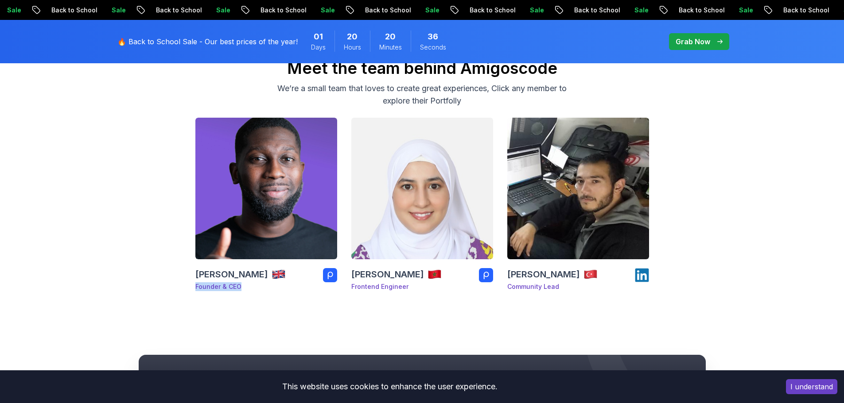 The image size is (844, 403). Describe the element at coordinates (318, 37) in the screenshot. I see `span: 1 Days` at that location.